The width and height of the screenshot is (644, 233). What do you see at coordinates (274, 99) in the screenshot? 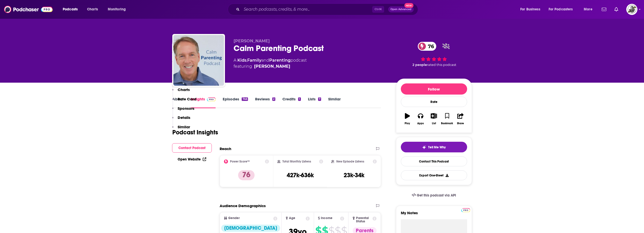
I see `div: 2` at bounding box center [274, 99].